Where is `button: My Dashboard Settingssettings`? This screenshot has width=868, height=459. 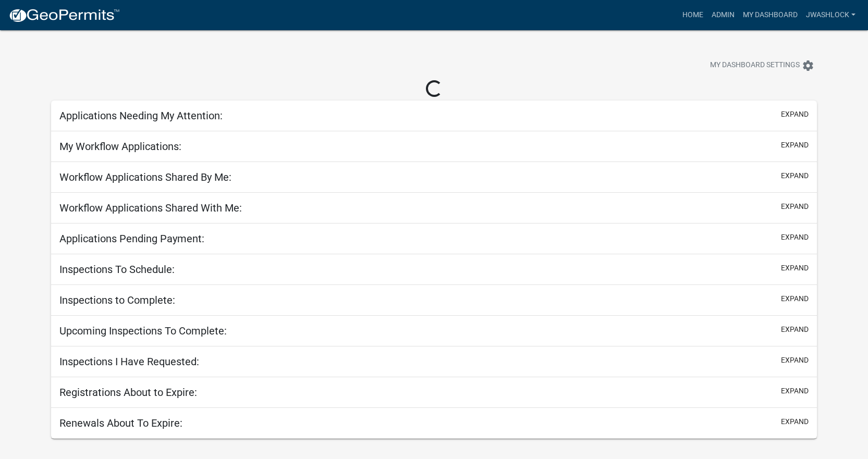
button: My Dashboard Settingssettings is located at coordinates (762, 65).